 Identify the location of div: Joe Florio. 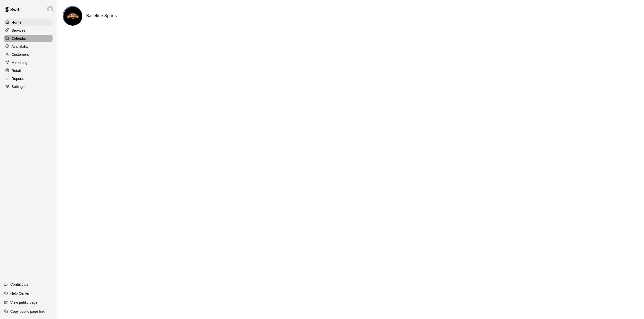
(51, 9).